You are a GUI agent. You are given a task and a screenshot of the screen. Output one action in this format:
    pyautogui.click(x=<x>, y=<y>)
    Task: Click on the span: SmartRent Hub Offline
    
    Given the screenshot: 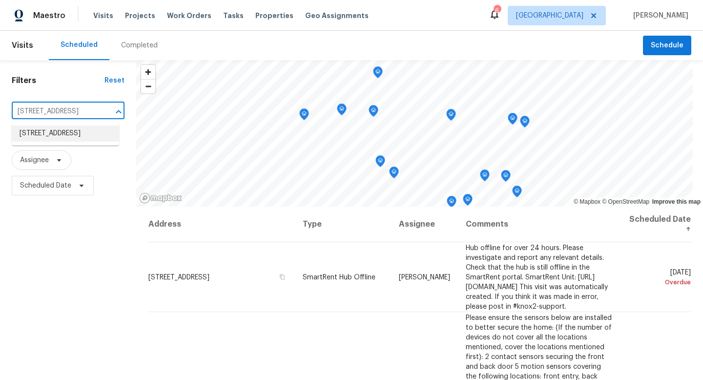 What is the action you would take?
    pyautogui.click(x=339, y=277)
    